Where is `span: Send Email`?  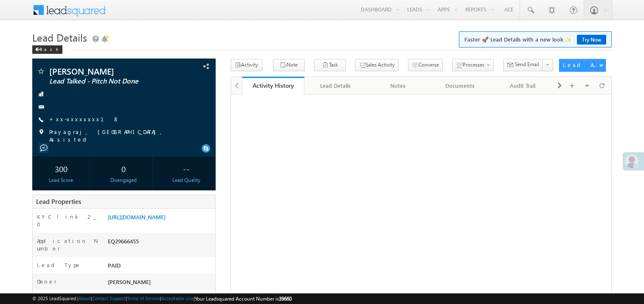 span: Send Email is located at coordinates (527, 65).